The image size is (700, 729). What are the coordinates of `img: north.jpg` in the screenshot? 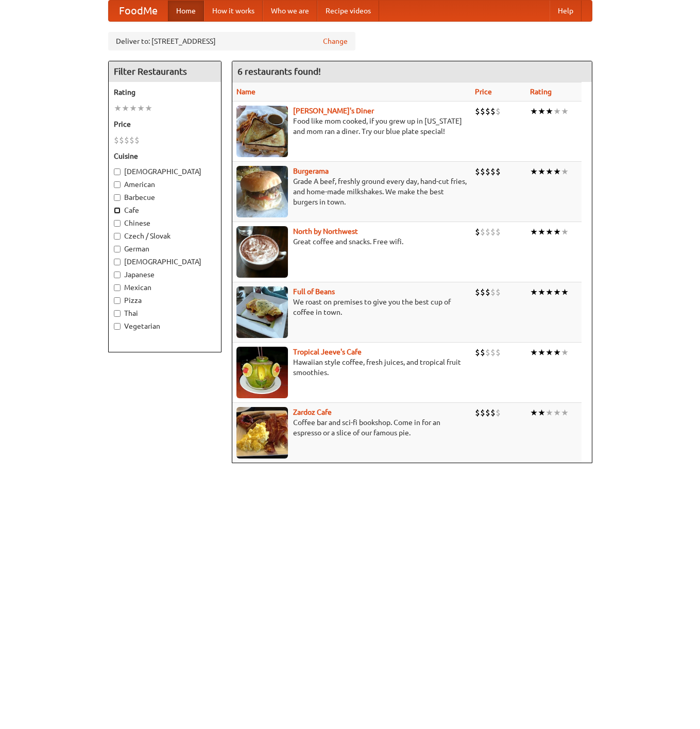 It's located at (262, 252).